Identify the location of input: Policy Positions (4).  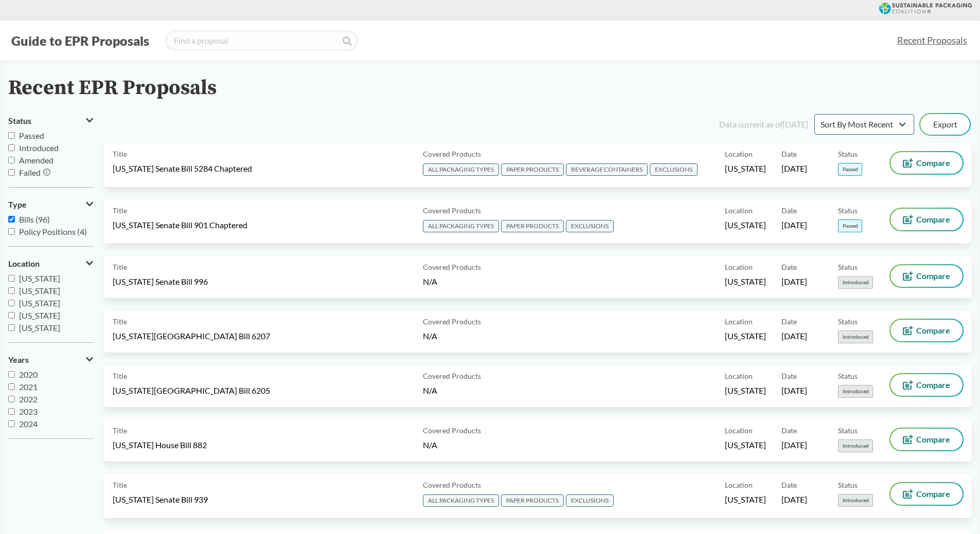
(11, 231).